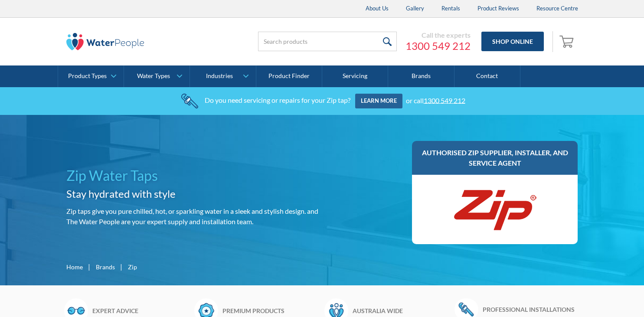 Image resolution: width=644 pixels, height=317 pixels. What do you see at coordinates (289, 77) in the screenshot?
I see `a: Product Finder` at bounding box center [289, 77].